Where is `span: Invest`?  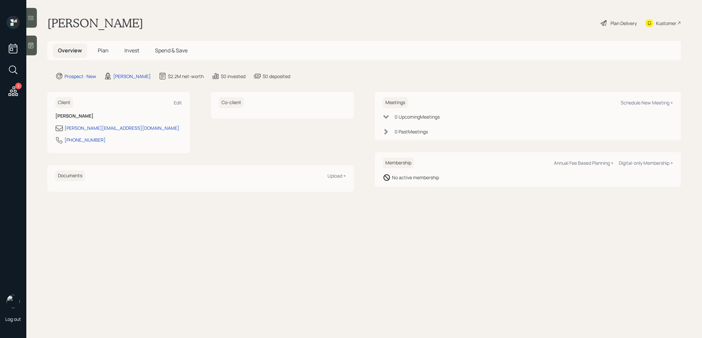 span: Invest is located at coordinates (132, 50).